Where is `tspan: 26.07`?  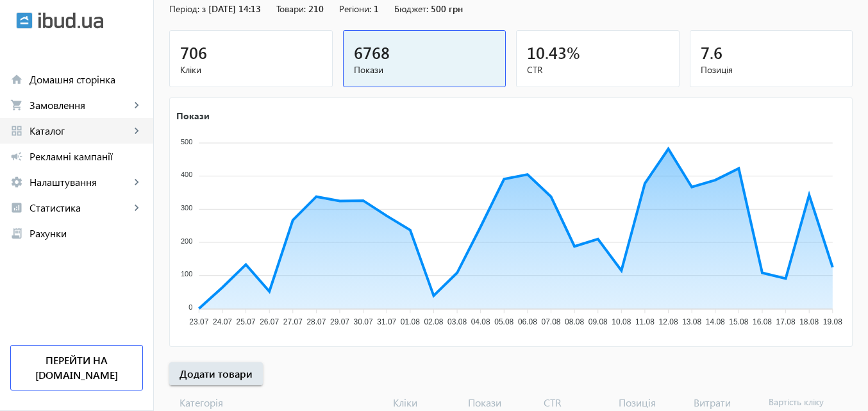 tspan: 26.07 is located at coordinates (270, 322).